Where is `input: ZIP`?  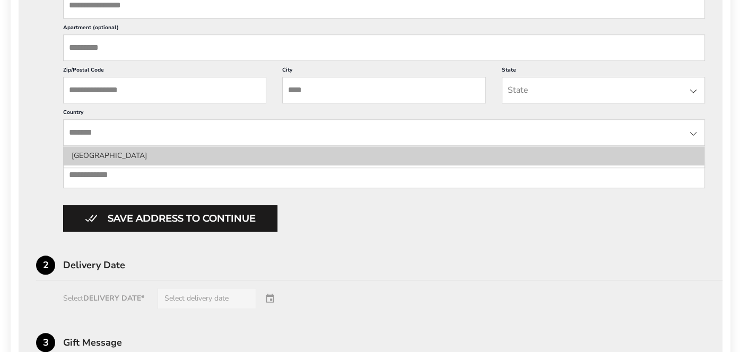
input: ZIP is located at coordinates (164, 90).